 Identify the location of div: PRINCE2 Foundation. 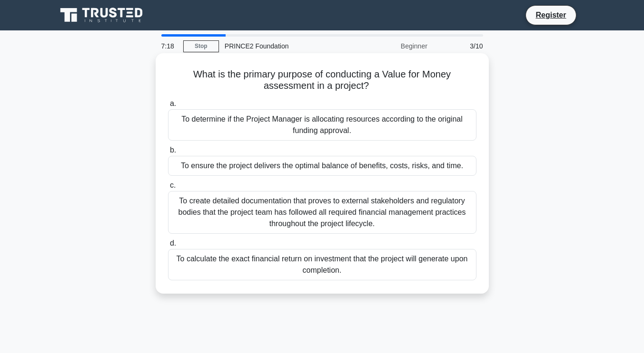
(284, 46).